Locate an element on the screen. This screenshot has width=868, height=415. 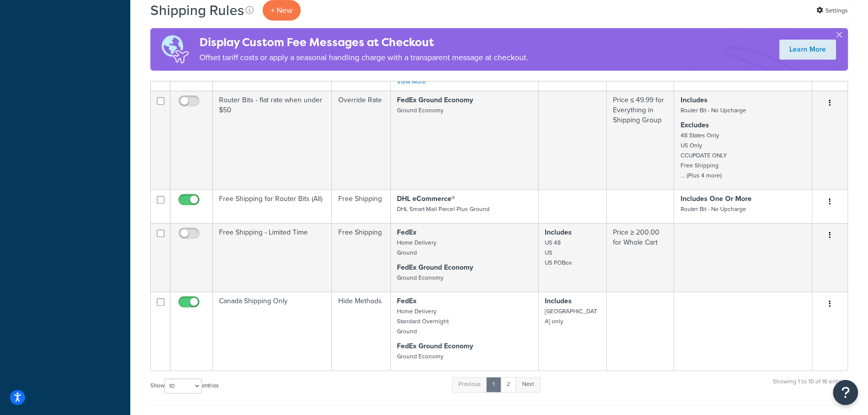
h1: Shipping Rules is located at coordinates (197, 10).